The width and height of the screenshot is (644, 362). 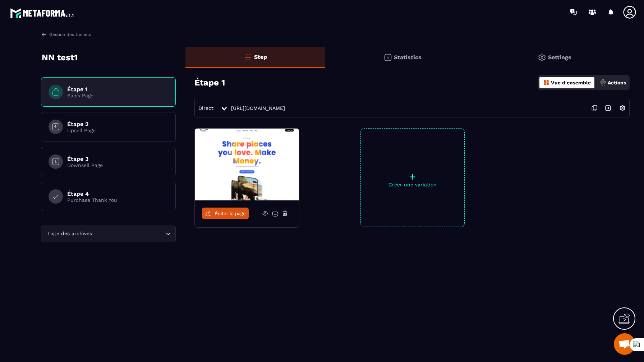 What do you see at coordinates (546, 83) in the screenshot?
I see `img: dashboard-orange.40269519.svg` at bounding box center [546, 83].